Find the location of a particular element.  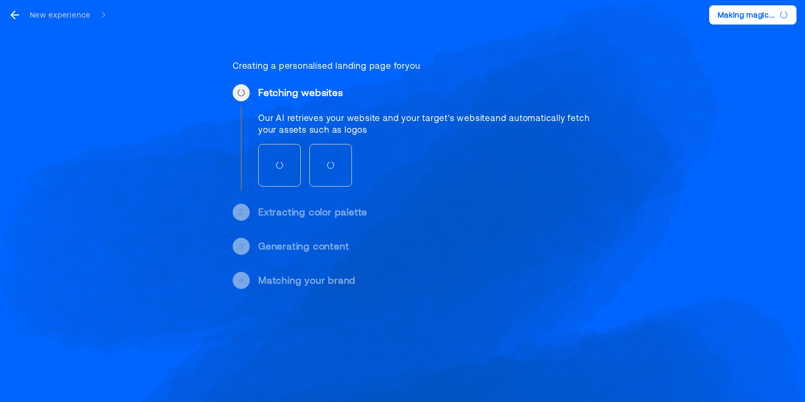

button: Making magic... is located at coordinates (753, 15).